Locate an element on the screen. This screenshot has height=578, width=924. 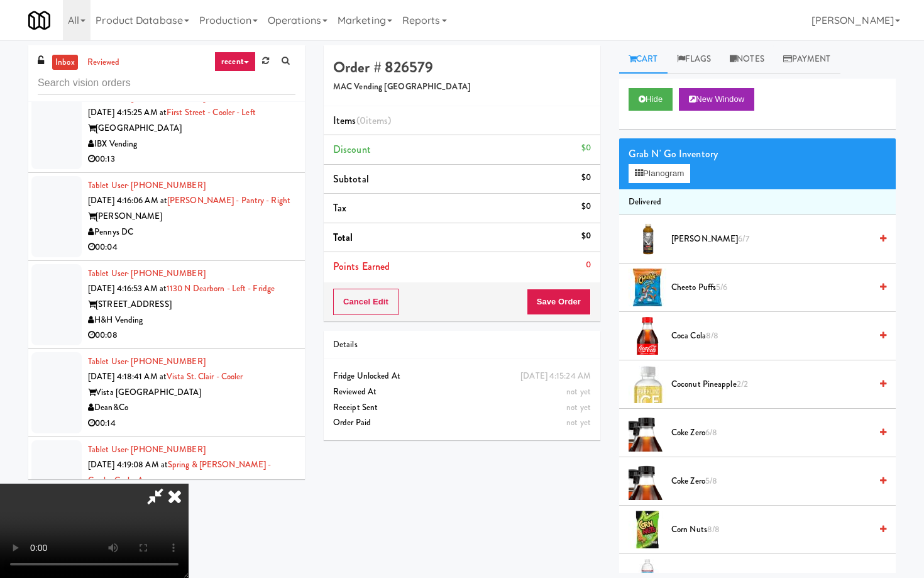
span: 2/2 is located at coordinates (742, 384).